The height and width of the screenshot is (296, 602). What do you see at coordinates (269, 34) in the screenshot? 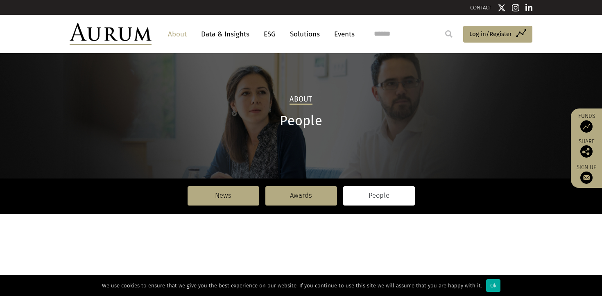
I see `a: ESG` at bounding box center [269, 34].